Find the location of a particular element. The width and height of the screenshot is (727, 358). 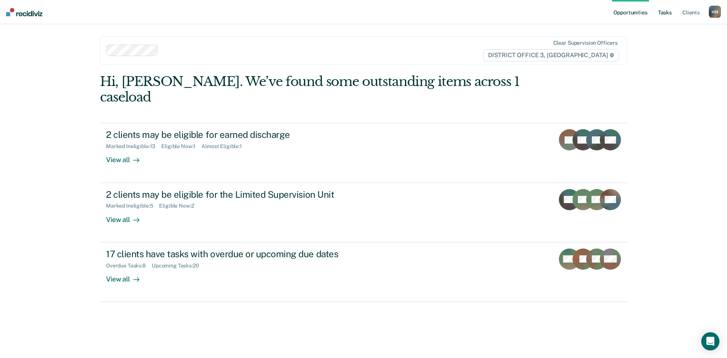

a: 2 clients may be eligible for the Limited Supervision UnitMarked Ineligible:5Eligible Now:2View all is located at coordinates (363, 212).